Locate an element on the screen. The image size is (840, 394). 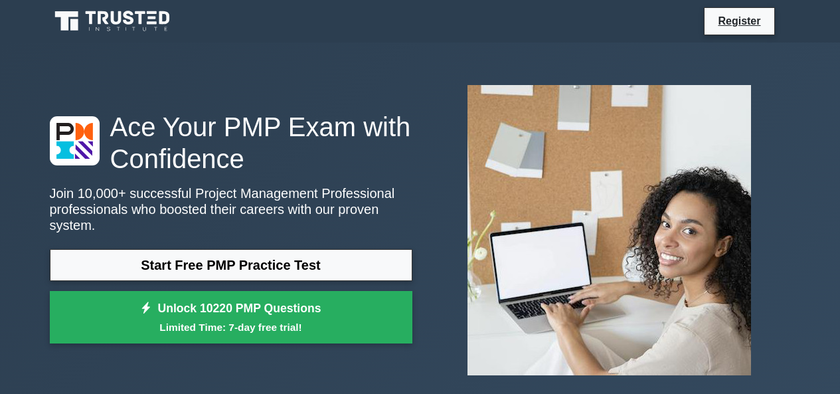
h1: Ace Your PMP Exam with Confidence is located at coordinates (231, 143).